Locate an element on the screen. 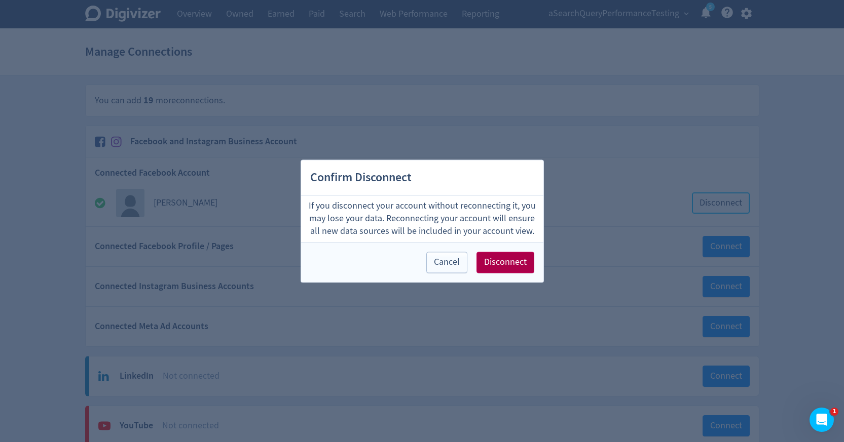 The image size is (844, 442). h2: Confirm Disconnect is located at coordinates (422, 178).